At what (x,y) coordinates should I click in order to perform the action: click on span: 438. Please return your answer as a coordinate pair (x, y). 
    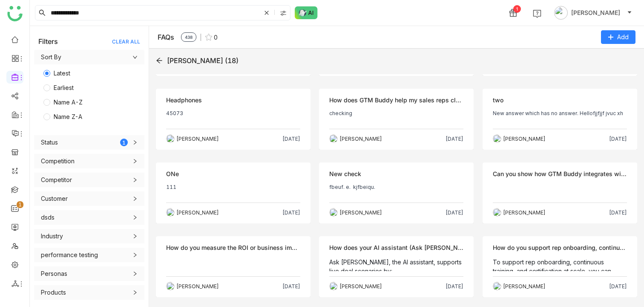
    Looking at the image, I should click on (189, 37).